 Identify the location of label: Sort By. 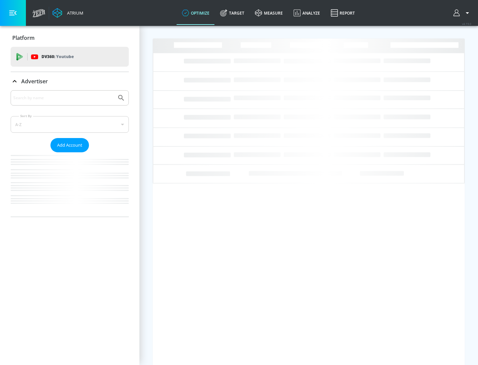
(26, 116).